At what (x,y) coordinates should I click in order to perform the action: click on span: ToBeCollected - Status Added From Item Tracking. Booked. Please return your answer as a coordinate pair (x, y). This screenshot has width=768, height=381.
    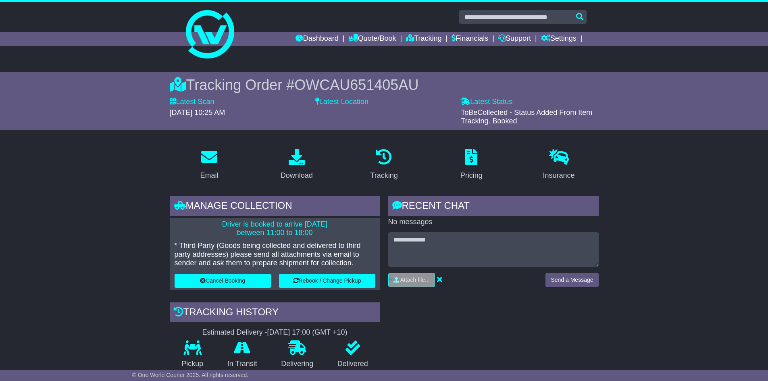
    Looking at the image, I should click on (527, 117).